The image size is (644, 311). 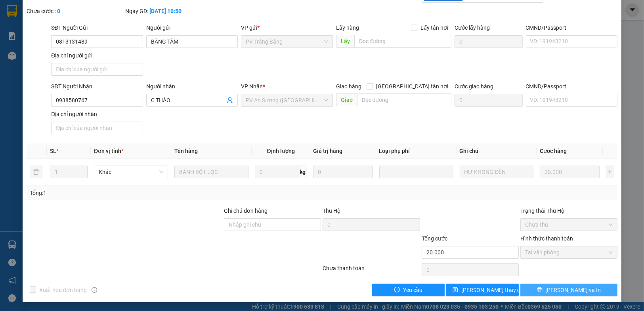 I want to click on div: Ngày GD:, so click(x=174, y=11).